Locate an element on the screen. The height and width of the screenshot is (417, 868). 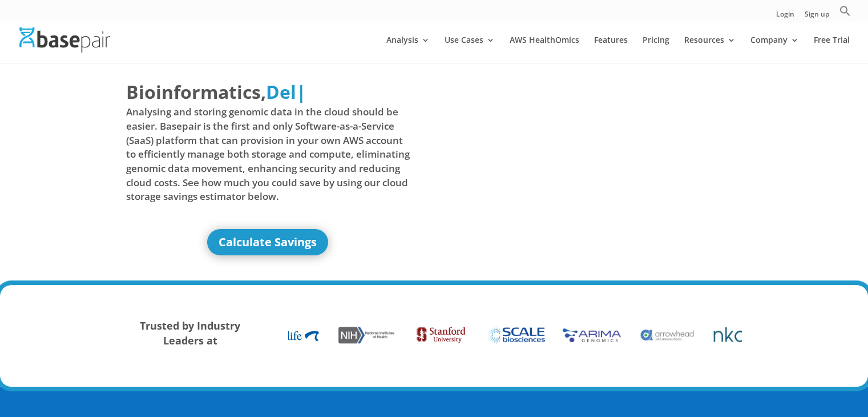
a: Login is located at coordinates (785, 17).